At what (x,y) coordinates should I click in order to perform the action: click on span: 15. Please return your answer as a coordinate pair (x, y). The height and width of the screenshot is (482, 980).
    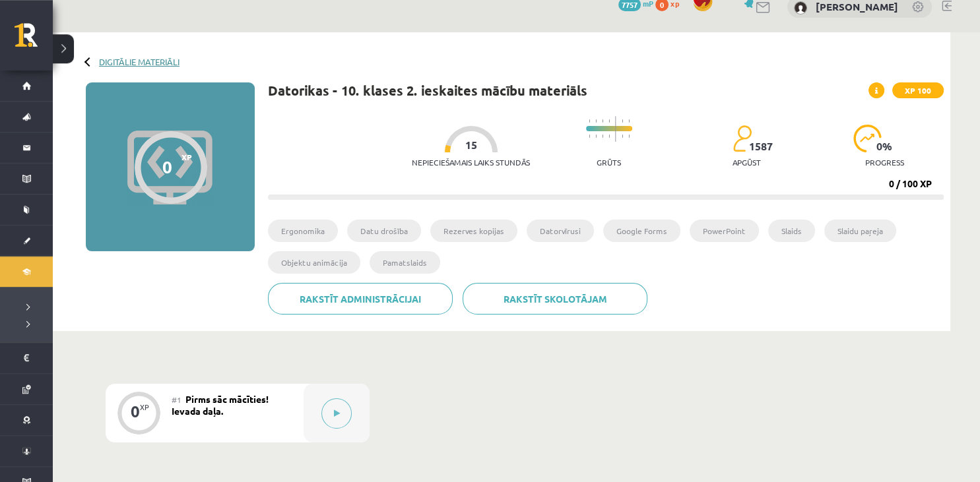
    Looking at the image, I should click on (471, 145).